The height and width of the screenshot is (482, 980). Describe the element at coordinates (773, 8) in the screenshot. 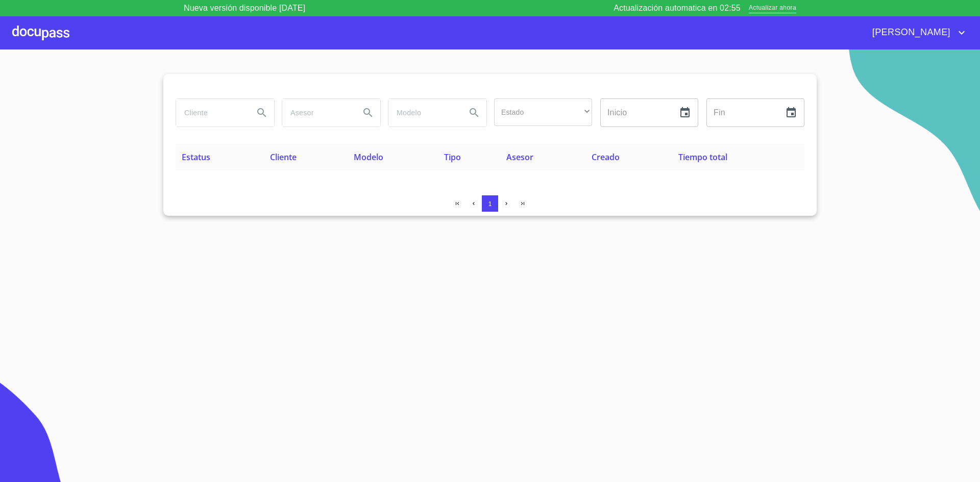

I see `span: Actualizar ahora` at that location.